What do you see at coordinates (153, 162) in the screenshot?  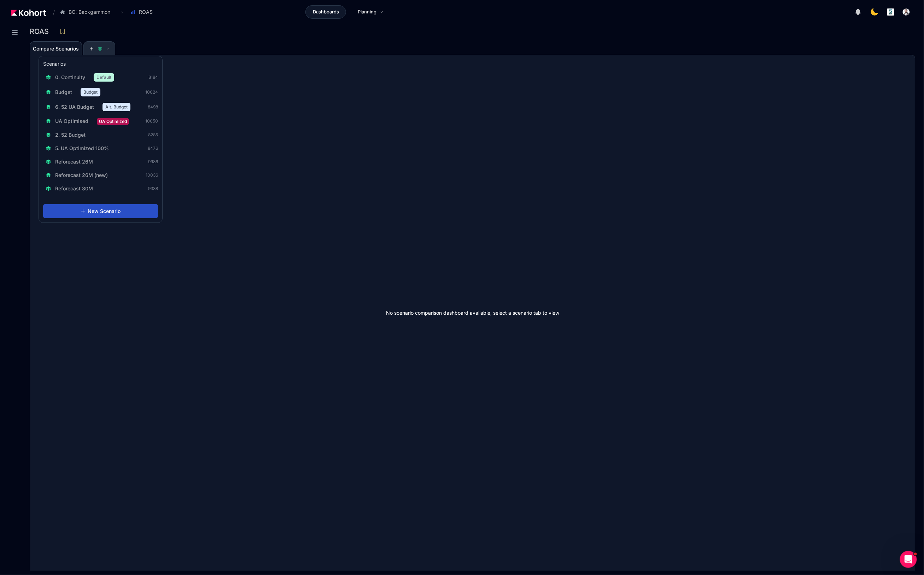 I see `span: 9986` at bounding box center [153, 162].